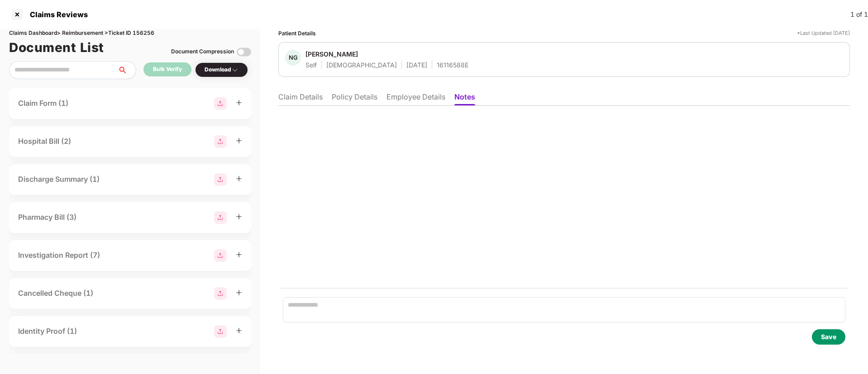 The height and width of the screenshot is (374, 868). What do you see at coordinates (126, 70) in the screenshot?
I see `span: search` at bounding box center [126, 70].